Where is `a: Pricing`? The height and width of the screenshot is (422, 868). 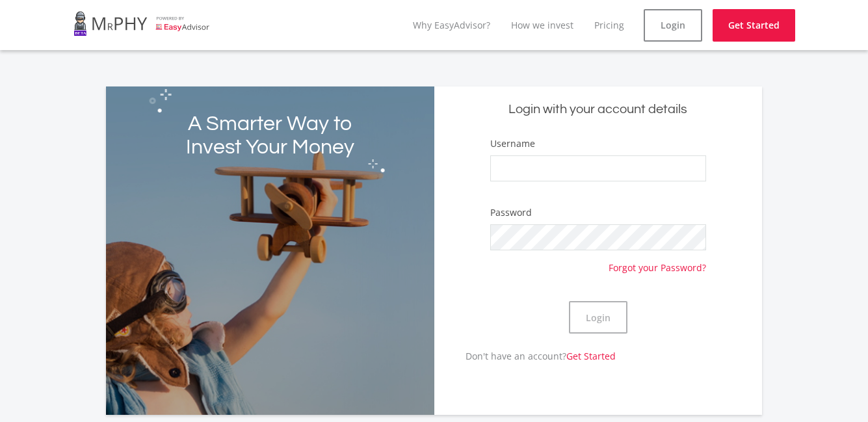
a: Pricing is located at coordinates (609, 25).